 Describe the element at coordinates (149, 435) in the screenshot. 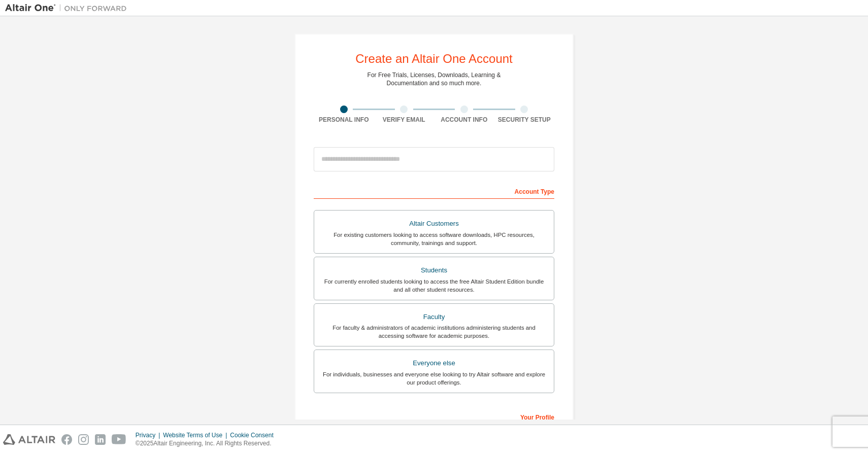

I see `div: Privacy` at that location.